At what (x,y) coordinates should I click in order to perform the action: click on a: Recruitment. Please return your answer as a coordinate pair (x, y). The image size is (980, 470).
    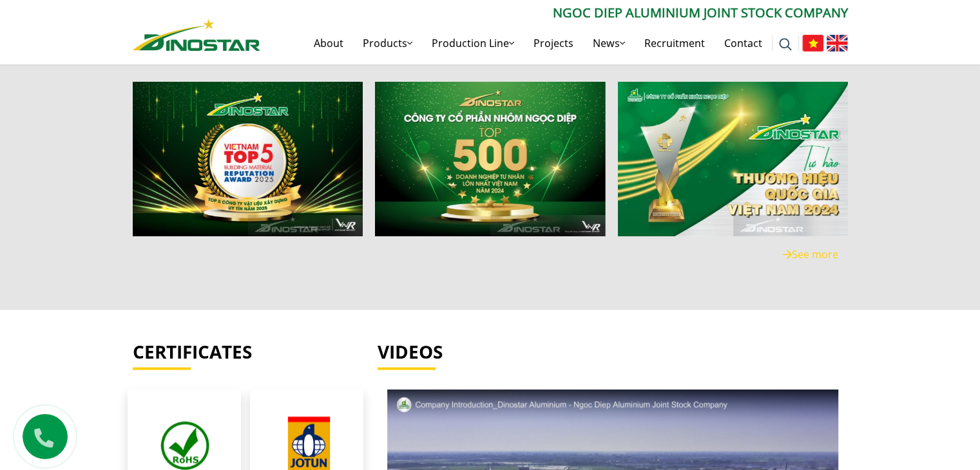
    Looking at the image, I should click on (675, 43).